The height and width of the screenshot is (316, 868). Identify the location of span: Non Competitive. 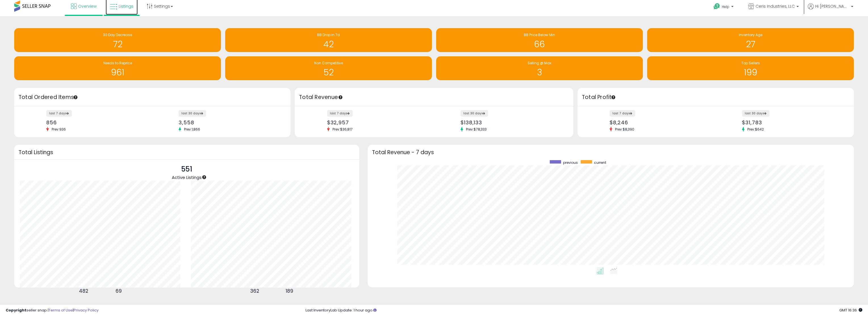
(328, 63).